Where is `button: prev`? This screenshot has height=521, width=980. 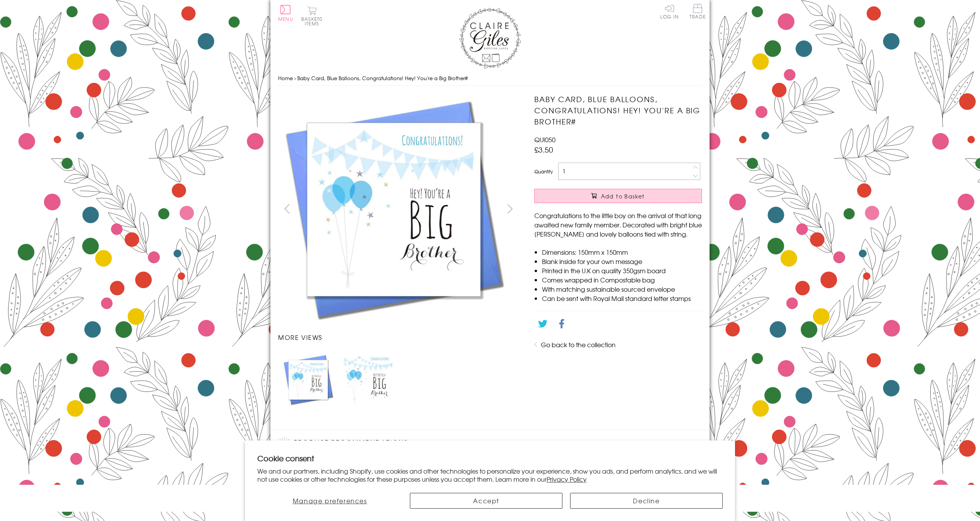 button: prev is located at coordinates (286, 209).